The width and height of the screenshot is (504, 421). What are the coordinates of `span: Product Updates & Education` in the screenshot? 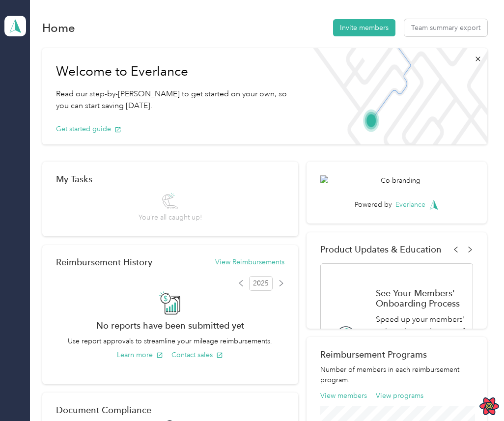 It's located at (380, 250).